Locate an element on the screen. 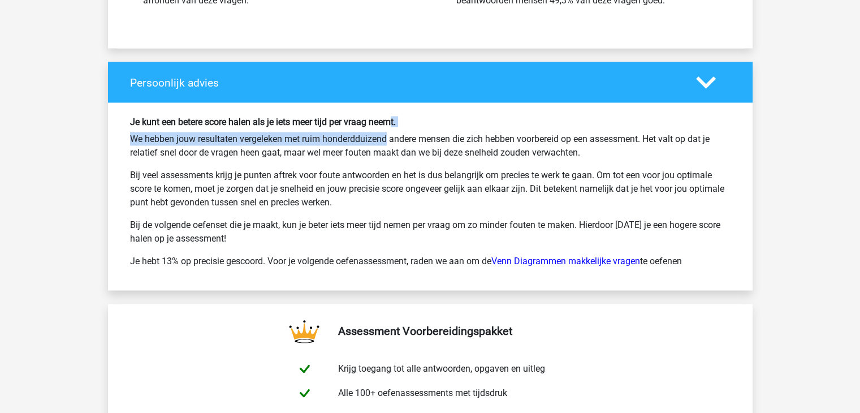 This screenshot has height=413, width=860. p: Bij de volgende oefenset die je maakt, kun je beter iets meer tijd nemen per vraag om zo minder f... is located at coordinates (430, 231).